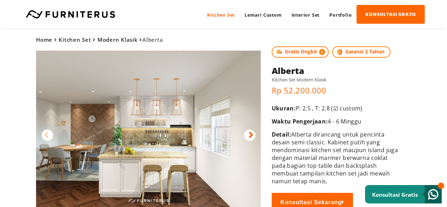 The image size is (447, 207). Describe the element at coordinates (395, 194) in the screenshot. I see `small: Konsultasi Gratis` at that location.